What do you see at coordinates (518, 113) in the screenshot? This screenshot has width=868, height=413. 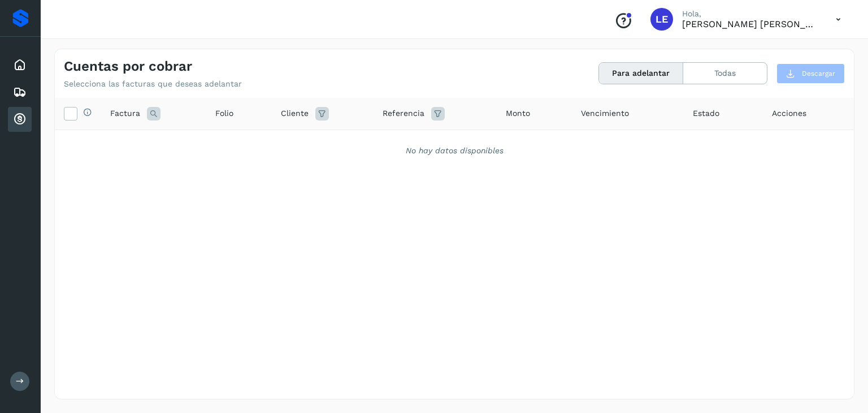 I see `span: Monto` at bounding box center [518, 113].